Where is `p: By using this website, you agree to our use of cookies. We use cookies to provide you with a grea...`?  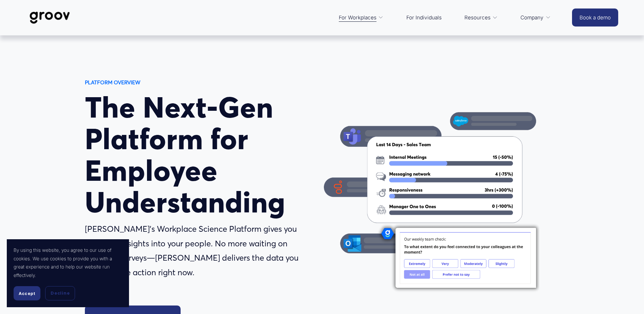 p: By using this website, you agree to our use of cookies. We use cookies to provide you with a grea... is located at coordinates (68, 262).